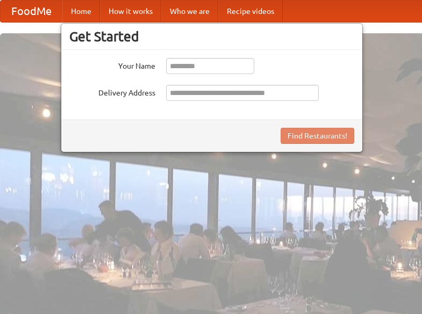  I want to click on a: Home, so click(81, 11).